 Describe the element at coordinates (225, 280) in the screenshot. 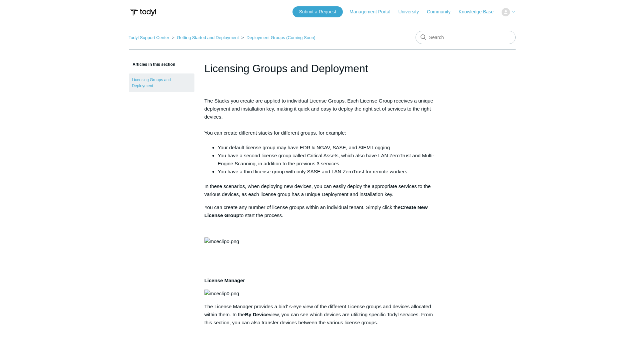

I see `strong: License Manager` at that location.